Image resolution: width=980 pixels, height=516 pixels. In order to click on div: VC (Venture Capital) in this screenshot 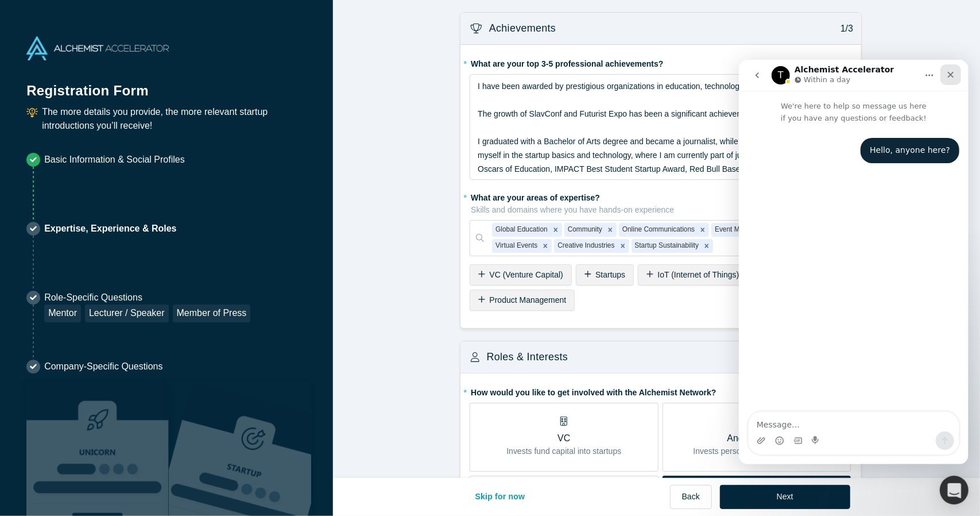, I will do `click(521, 275)`.